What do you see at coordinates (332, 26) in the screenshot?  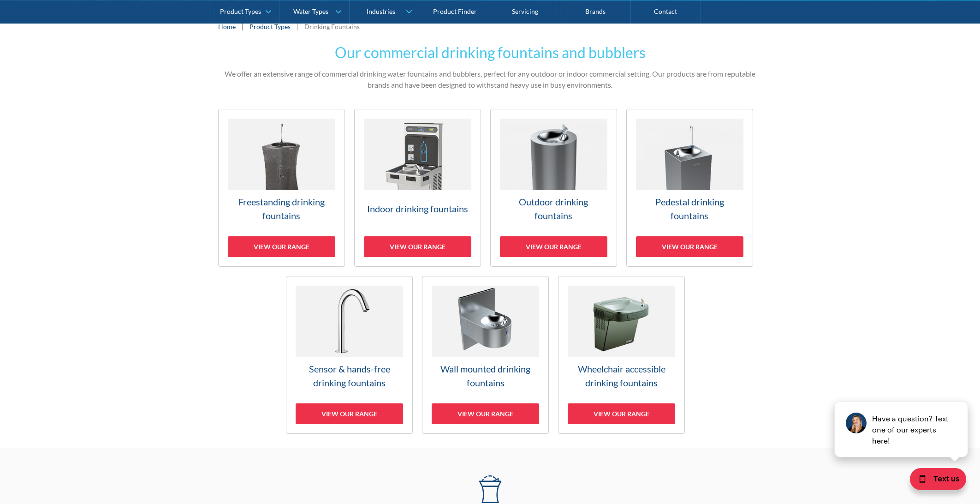 I see `div: Drinking Fountains` at bounding box center [332, 26].